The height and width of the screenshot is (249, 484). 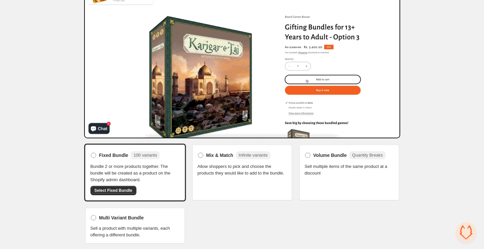 I want to click on span: Allow shoppers to pick and choose the products they would like to add to the bundle., so click(x=242, y=170).